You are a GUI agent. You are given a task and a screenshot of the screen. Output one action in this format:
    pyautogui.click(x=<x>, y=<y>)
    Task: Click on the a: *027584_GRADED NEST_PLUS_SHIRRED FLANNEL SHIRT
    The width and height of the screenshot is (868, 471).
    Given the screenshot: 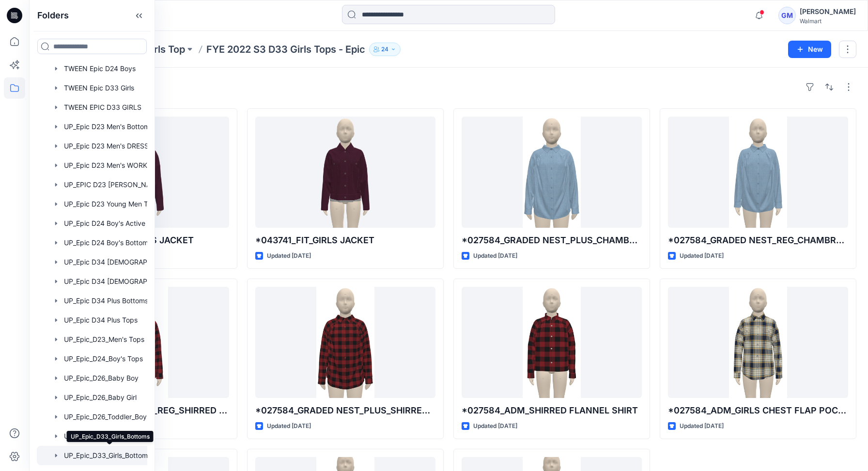 What is the action you would take?
    pyautogui.click(x=345, y=343)
    